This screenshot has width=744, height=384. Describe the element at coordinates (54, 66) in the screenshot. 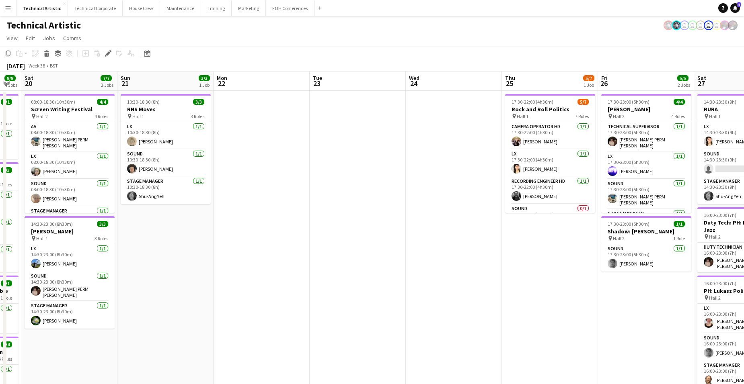

I see `div: BST` at that location.